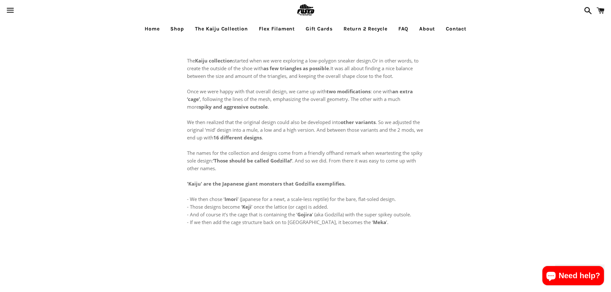 Image resolution: width=611 pixels, height=292 pixels. Describe the element at coordinates (221, 29) in the screenshot. I see `a: The Kaiju Collection` at that location.